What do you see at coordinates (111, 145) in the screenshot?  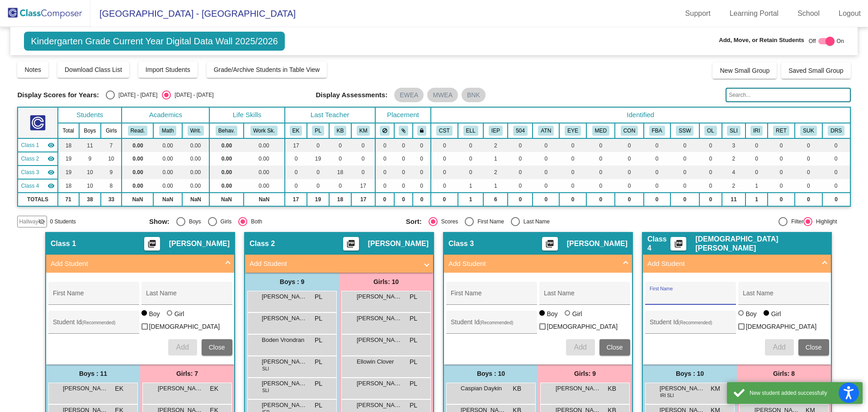 I see `td: 7` at bounding box center [111, 145].